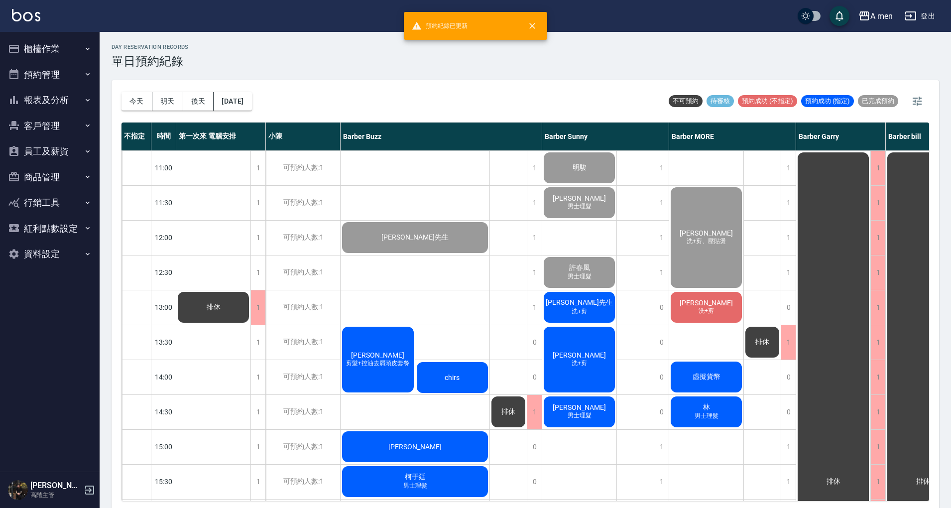  I want to click on div: 13:30, so click(164, 342).